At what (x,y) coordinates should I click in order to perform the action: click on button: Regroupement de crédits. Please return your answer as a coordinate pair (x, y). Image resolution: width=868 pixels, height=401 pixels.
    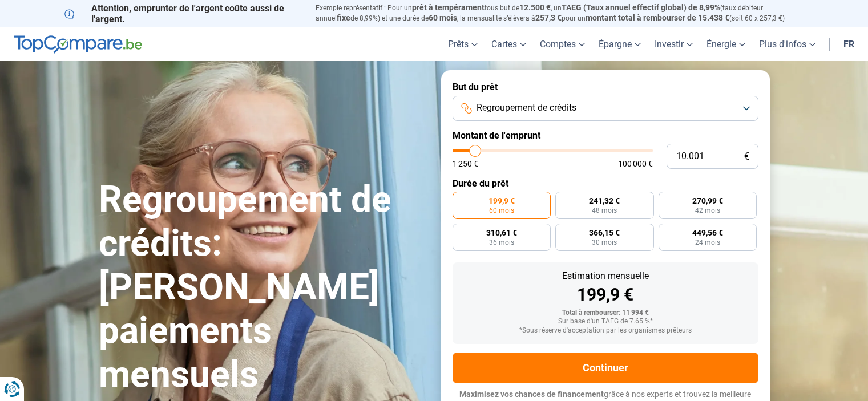
    Looking at the image, I should click on (605, 108).